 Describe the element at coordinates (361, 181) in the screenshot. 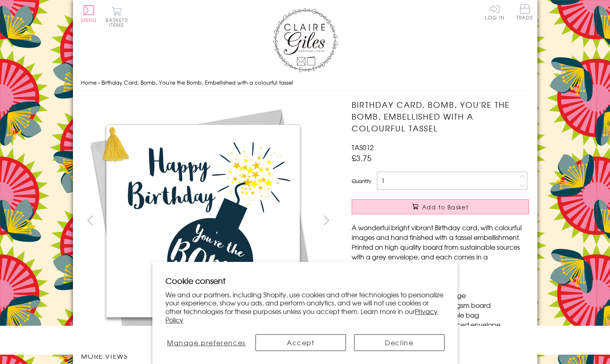

I see `label: Quantity` at that location.